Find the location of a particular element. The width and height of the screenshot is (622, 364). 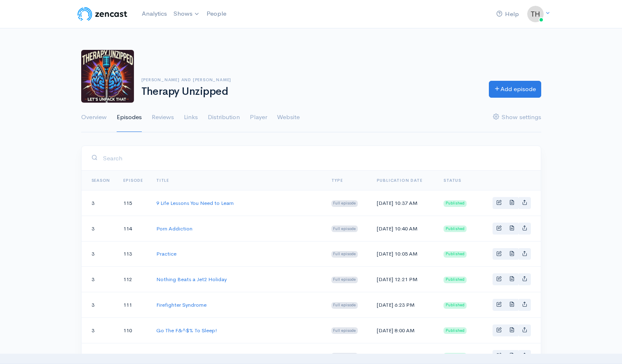

td: 115 is located at coordinates (133, 203).